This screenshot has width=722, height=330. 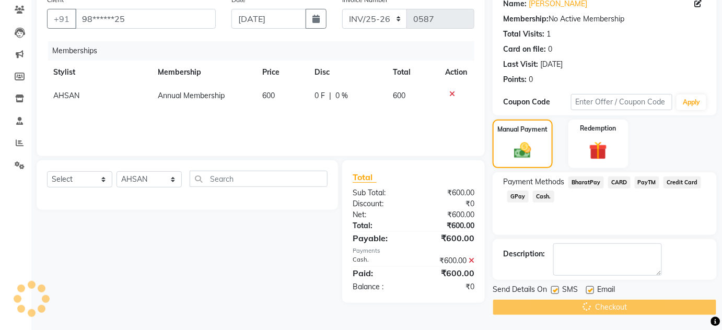 I want to click on input: Enter Offer / Coupon Code, so click(x=622, y=102).